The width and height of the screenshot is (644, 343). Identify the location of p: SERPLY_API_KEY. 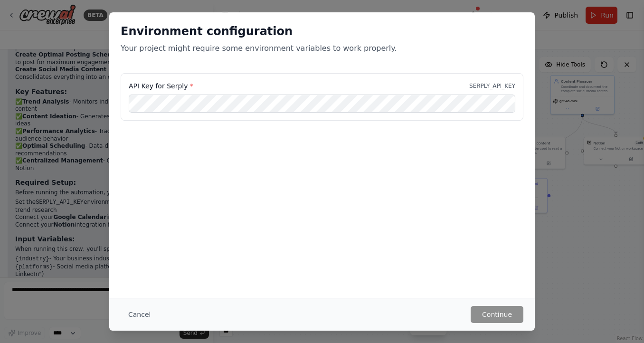
(491, 86).